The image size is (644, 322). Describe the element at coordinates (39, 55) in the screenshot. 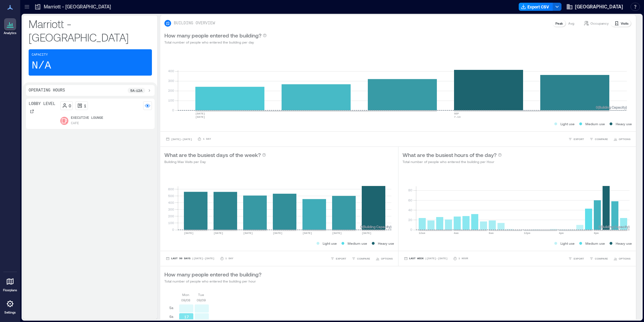

I see `p: Capacity` at that location.